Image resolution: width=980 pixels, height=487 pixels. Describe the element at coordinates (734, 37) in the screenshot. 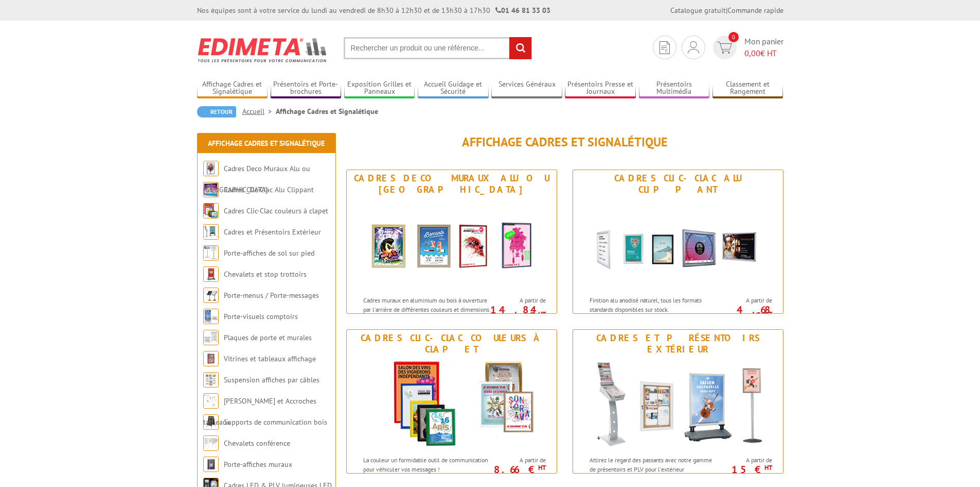

I see `span: 0` at that location.